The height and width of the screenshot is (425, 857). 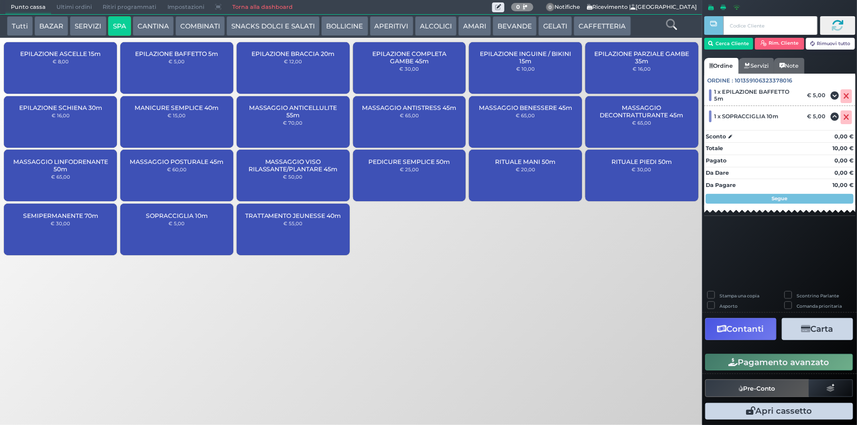 What do you see at coordinates (551, 7) in the screenshot?
I see `span: 0` at bounding box center [551, 7].